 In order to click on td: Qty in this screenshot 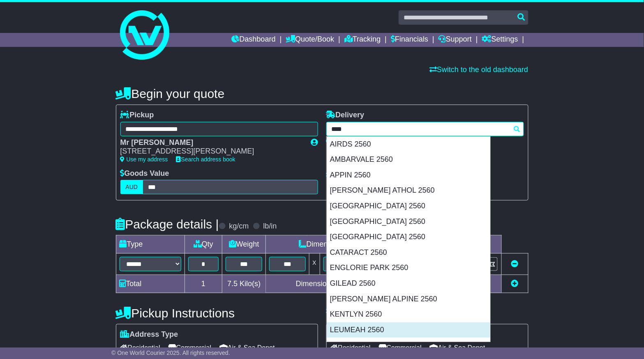, I will do `click(204, 244)`.